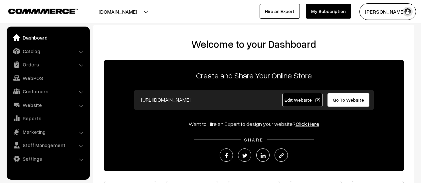 This screenshot has width=421, height=183. I want to click on a: Customers, so click(48, 92).